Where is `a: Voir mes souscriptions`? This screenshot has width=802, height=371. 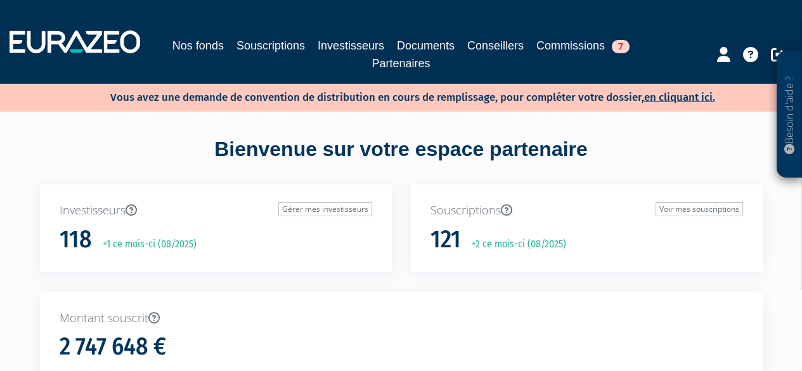
a: Voir mes souscriptions is located at coordinates (700, 209).